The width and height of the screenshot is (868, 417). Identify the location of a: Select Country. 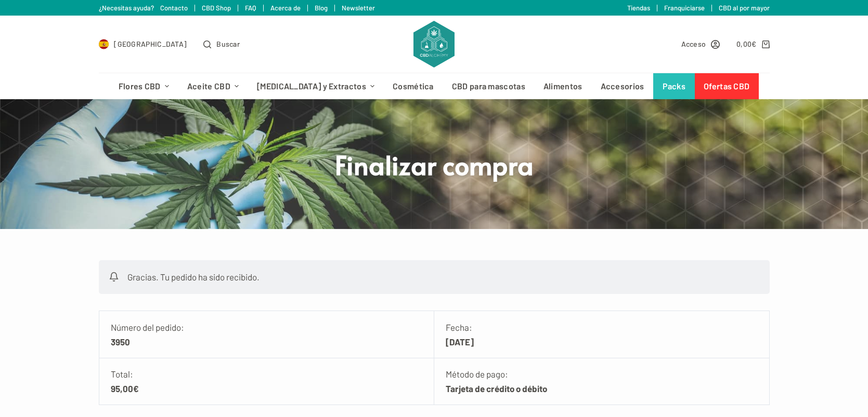
(143, 43).